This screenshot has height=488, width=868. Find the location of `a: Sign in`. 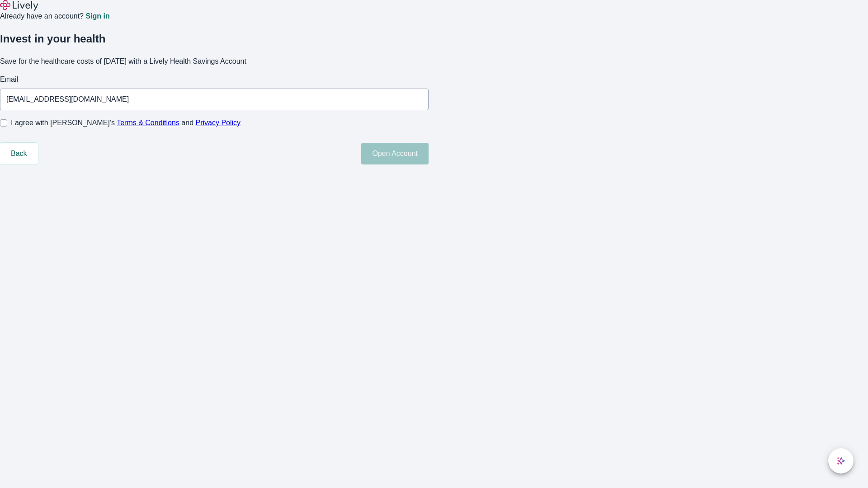

a: Sign in is located at coordinates (97, 16).